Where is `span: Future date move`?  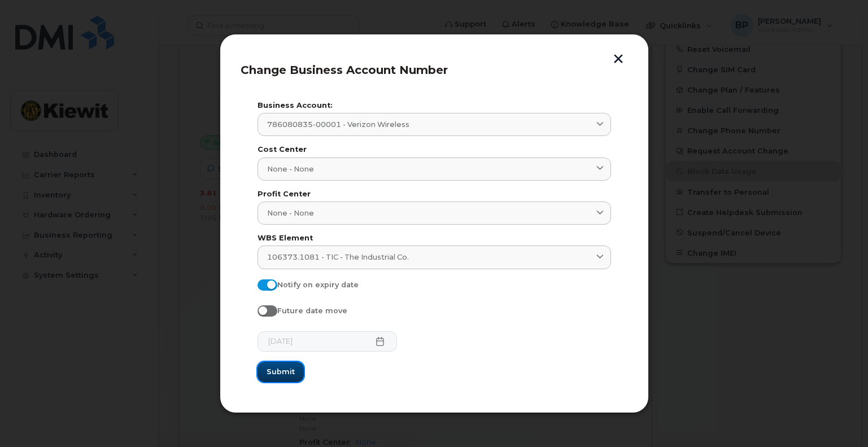 span: Future date move is located at coordinates (312, 310).